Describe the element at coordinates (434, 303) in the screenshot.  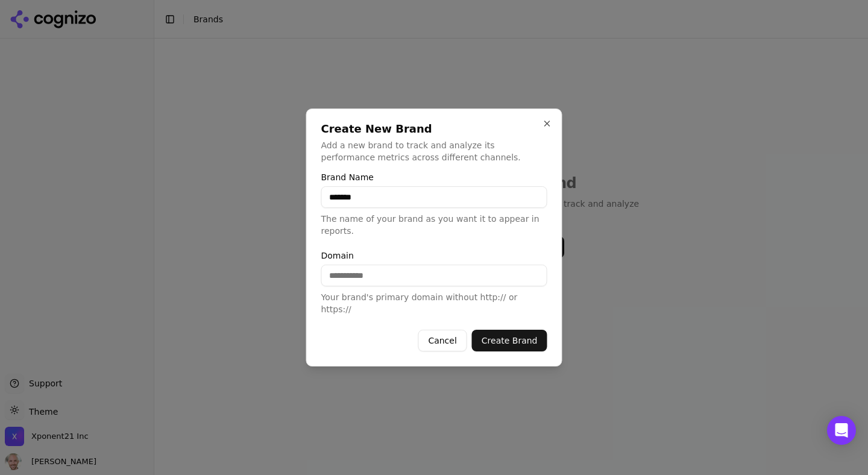
I see `p: Your brand's primary domain without http:// or https://` at that location.